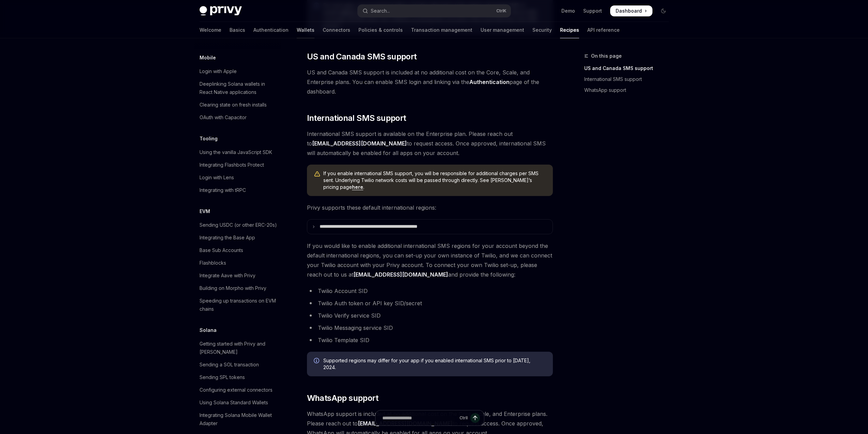 This screenshot has width=868, height=434. What do you see at coordinates (434, 180) in the screenshot?
I see `span: If you enable international SMS support, you will be responsible for additional charges per SMS s...` at bounding box center [434, 180].